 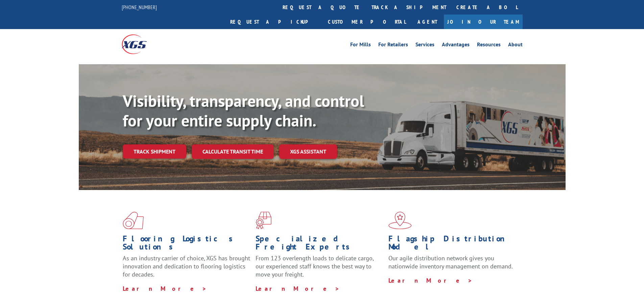 I want to click on a: Track shipment, so click(x=154, y=152).